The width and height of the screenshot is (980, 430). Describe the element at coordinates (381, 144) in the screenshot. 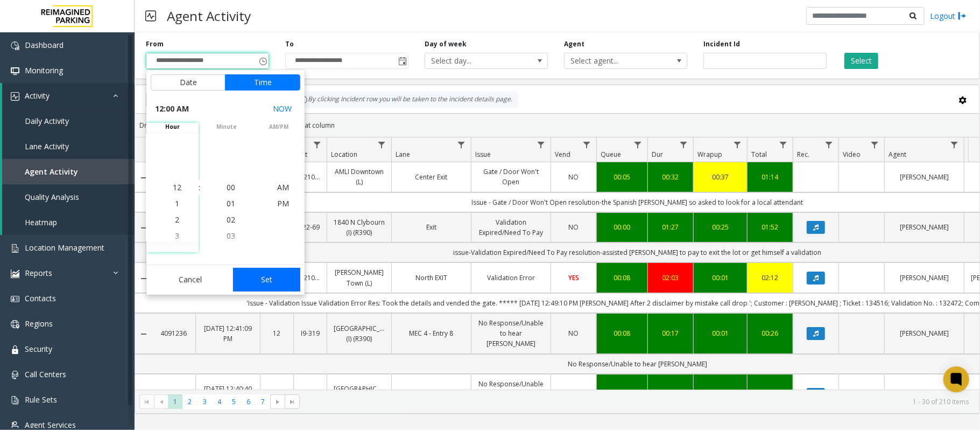

I see `a: Location Filter Menu` at that location.